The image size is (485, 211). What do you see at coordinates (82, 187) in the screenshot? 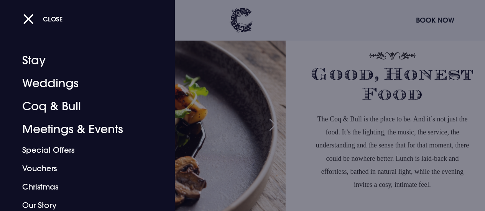
I see `a: Christmas` at bounding box center [82, 187].